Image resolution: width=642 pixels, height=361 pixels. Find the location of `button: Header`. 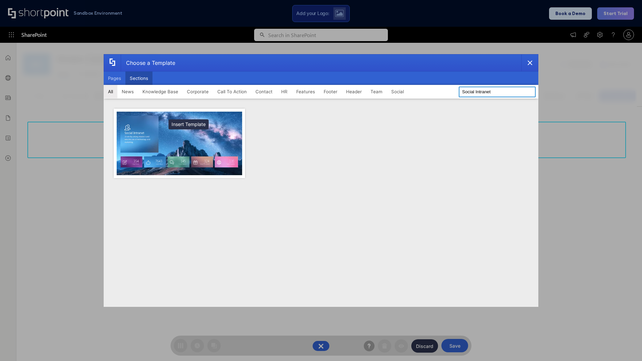

button: Header is located at coordinates (354, 92).